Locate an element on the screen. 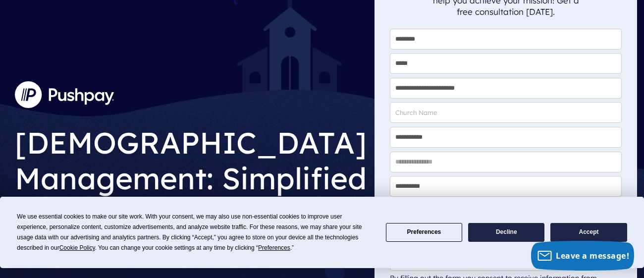  span: Cookie Policy is located at coordinates (78, 248).